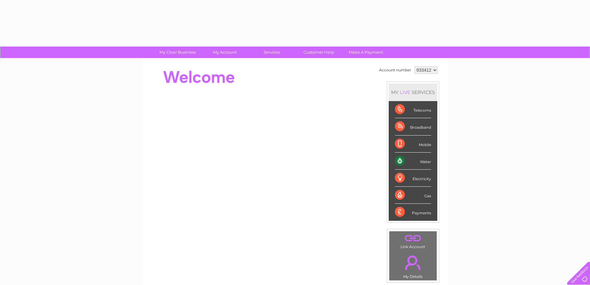 This screenshot has width=590, height=285. I want to click on a: Make A Payment, so click(366, 52).